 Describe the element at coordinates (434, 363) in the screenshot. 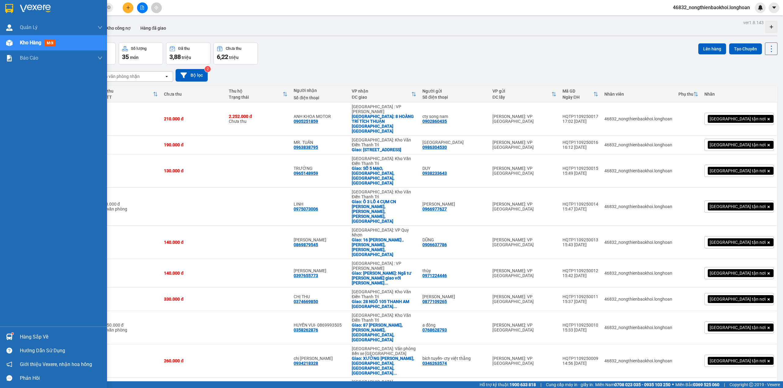

I see `div: 0346263574` at that location.